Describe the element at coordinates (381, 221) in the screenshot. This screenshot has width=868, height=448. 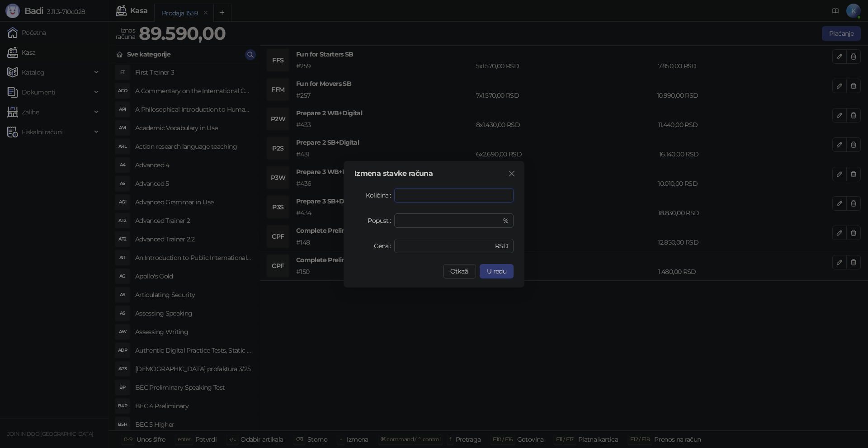
I see `label: Popust` at that location.